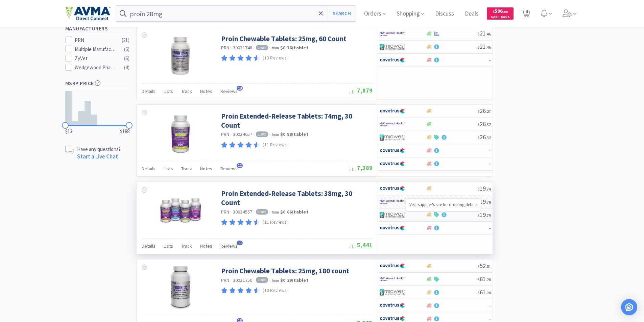 Image resolution: width=644 pixels, height=322 pixels. What do you see at coordinates (488, 47) in the screenshot?
I see `span: . 46` at bounding box center [488, 47].